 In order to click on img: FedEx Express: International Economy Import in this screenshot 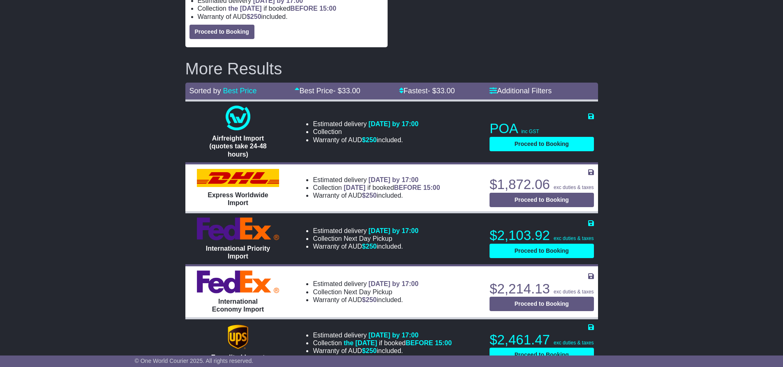, I will do `click(238, 282)`.